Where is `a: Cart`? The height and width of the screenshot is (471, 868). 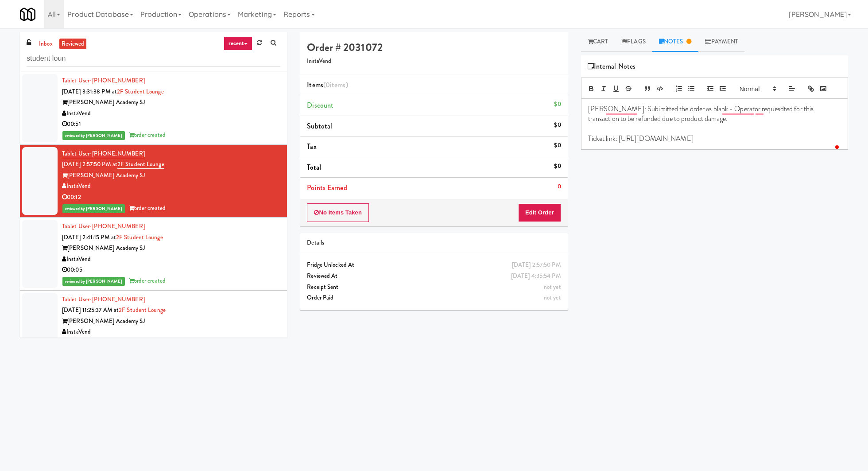 a: Cart is located at coordinates (598, 42).